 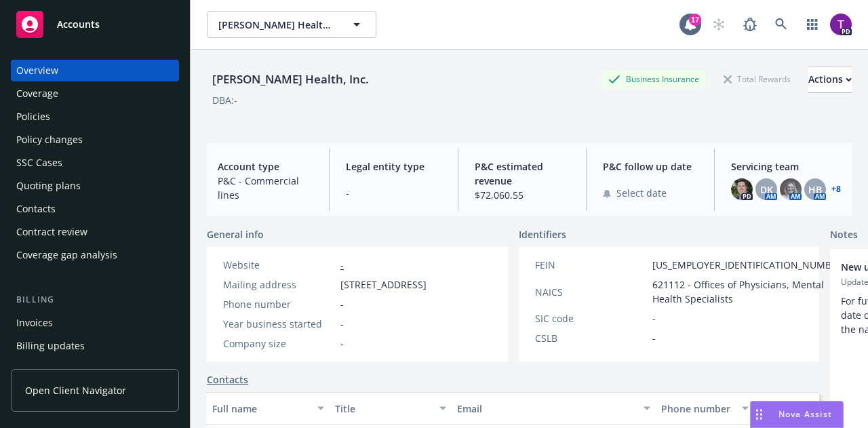 What do you see at coordinates (590, 338) in the screenshot?
I see `div: CSLB` at bounding box center [590, 338].